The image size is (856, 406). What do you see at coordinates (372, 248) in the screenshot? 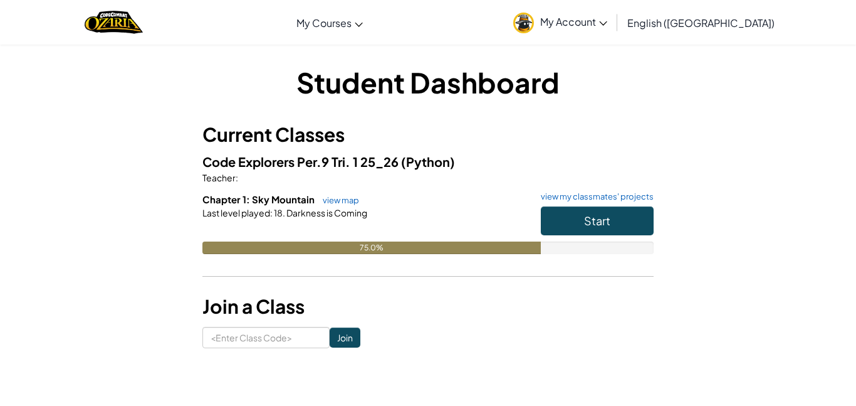
I see `div: 75.0%` at bounding box center [372, 248].